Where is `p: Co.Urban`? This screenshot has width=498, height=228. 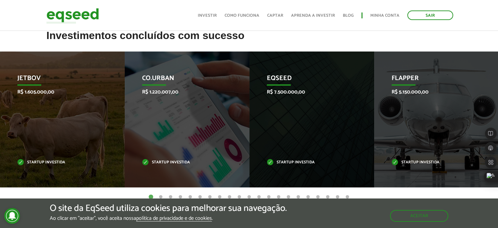
p: Co.Urban is located at coordinates (182, 80).